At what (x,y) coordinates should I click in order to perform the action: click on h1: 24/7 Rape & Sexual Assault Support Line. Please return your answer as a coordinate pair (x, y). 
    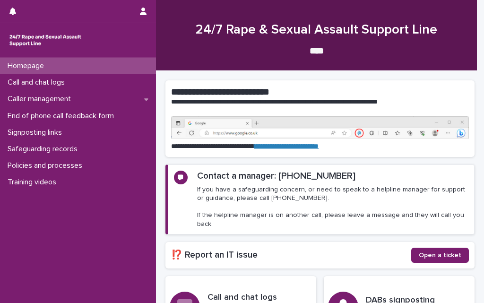
    Looking at the image, I should click on (316, 30).